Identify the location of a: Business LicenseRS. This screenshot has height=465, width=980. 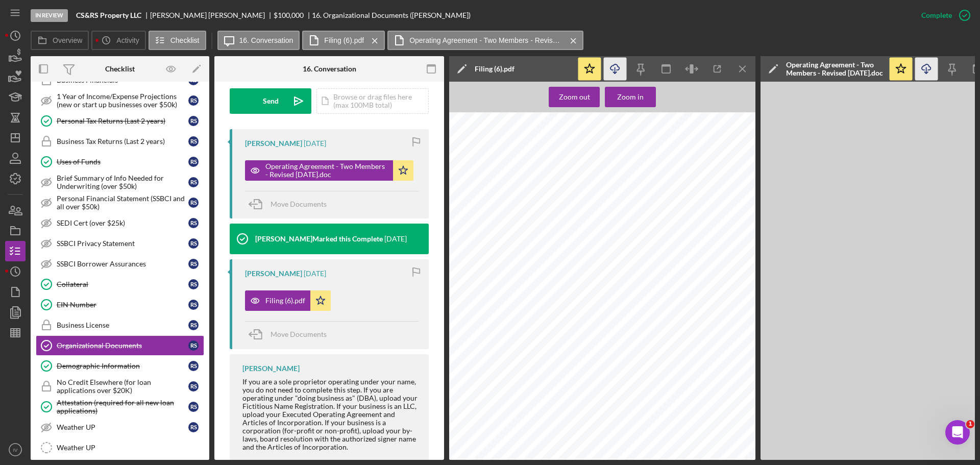
(120, 325).